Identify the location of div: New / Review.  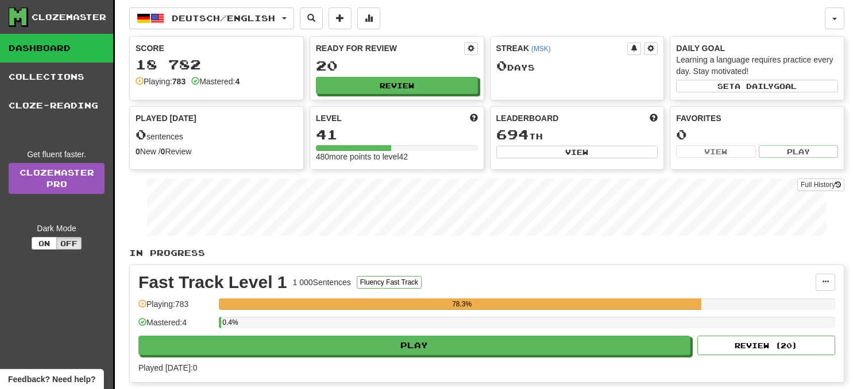
(216, 152).